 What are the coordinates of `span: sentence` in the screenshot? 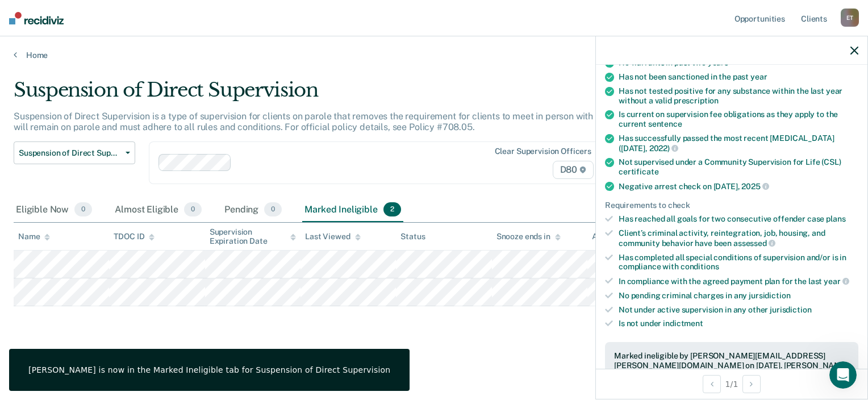 It's located at (665, 124).